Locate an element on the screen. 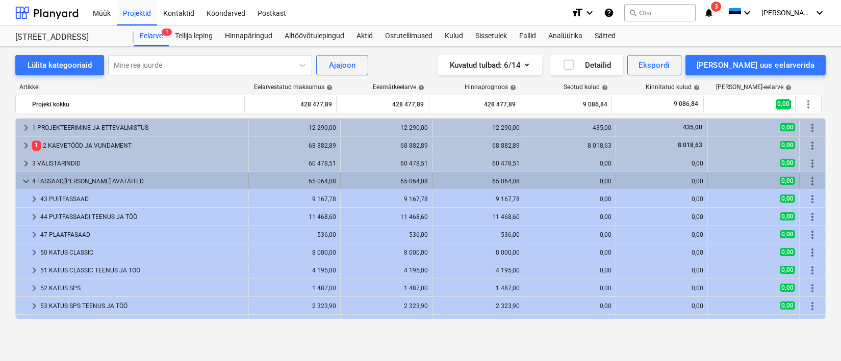  div: 1 PROJEKTEERIMINE JA ETTEVALMISTUS is located at coordinates (138, 128).